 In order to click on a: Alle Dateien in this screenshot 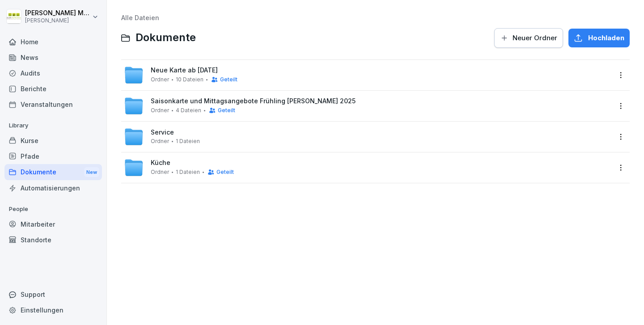, I will do `click(140, 17)`.